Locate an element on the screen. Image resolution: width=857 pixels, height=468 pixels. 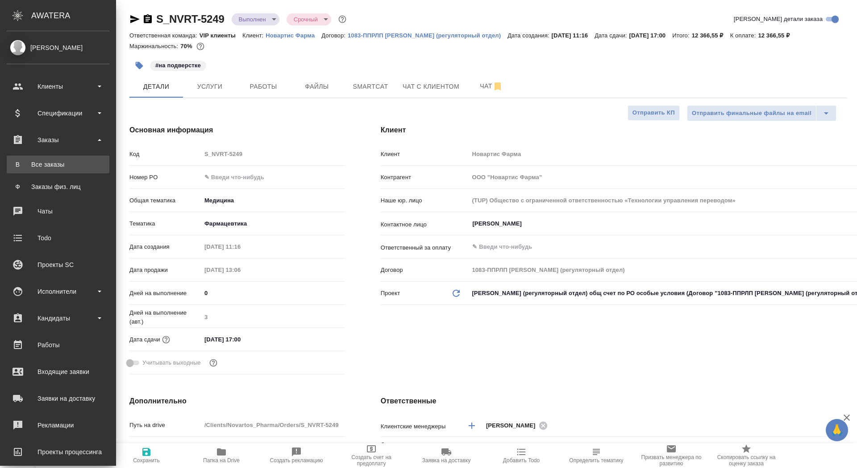
p: Клиентские менеджеры is located at coordinates (419, 427).